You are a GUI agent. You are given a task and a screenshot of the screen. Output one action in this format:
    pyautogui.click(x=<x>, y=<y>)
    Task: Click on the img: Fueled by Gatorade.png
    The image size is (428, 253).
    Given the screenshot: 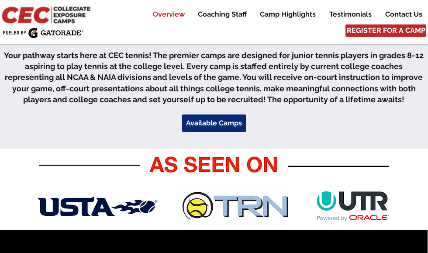 What is the action you would take?
    pyautogui.click(x=43, y=33)
    